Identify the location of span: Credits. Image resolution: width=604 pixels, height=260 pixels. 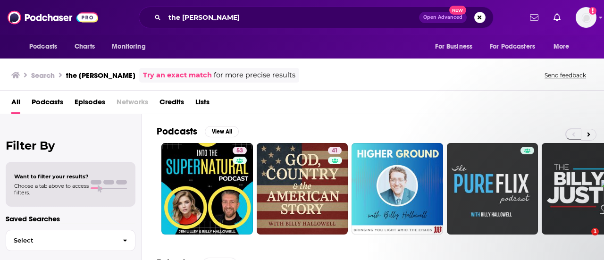
(172, 104).